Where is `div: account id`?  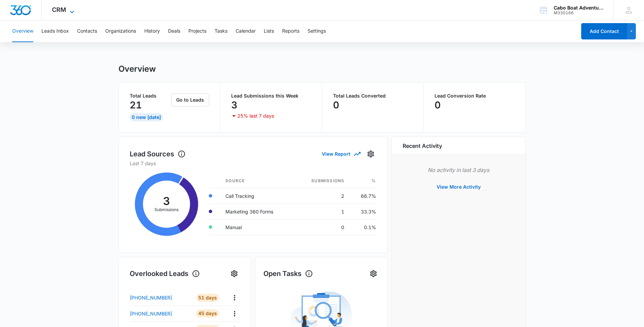 div: account id is located at coordinates (579, 13).